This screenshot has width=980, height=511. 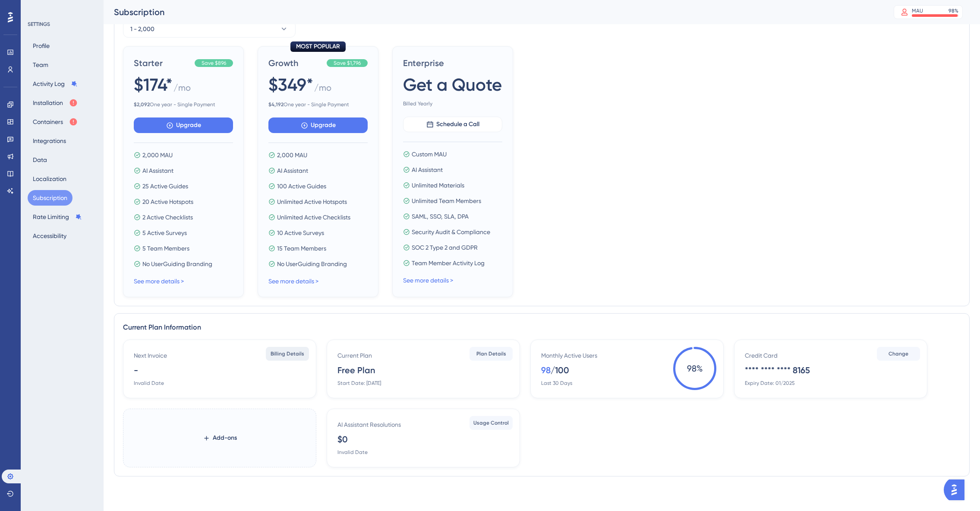 I want to click on div: Credit Card, so click(x=761, y=356).